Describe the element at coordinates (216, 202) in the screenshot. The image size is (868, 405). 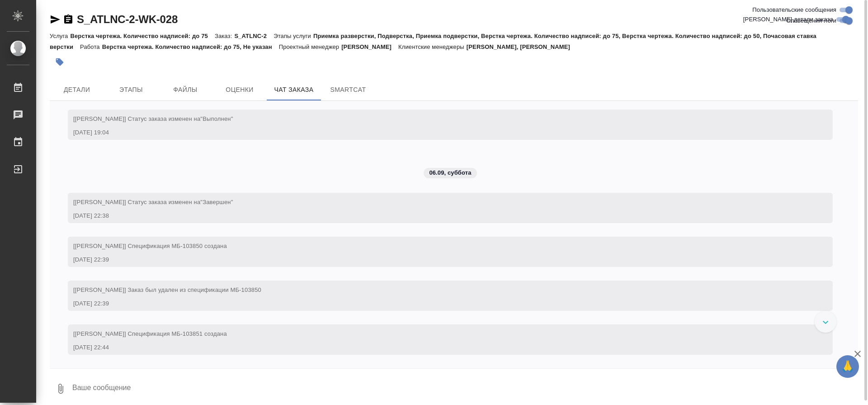
I see `span: "Завершен"` at that location.